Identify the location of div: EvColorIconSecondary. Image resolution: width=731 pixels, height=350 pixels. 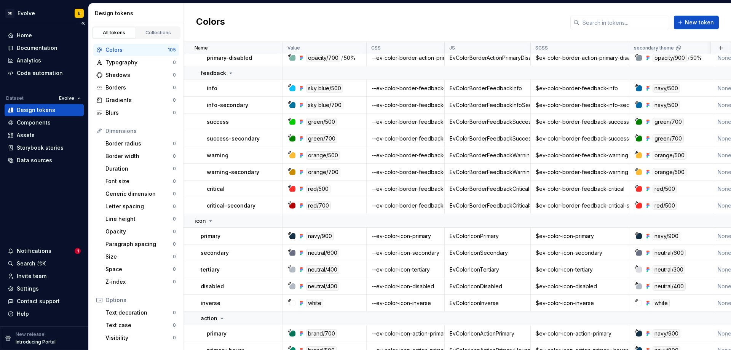
(487, 253).